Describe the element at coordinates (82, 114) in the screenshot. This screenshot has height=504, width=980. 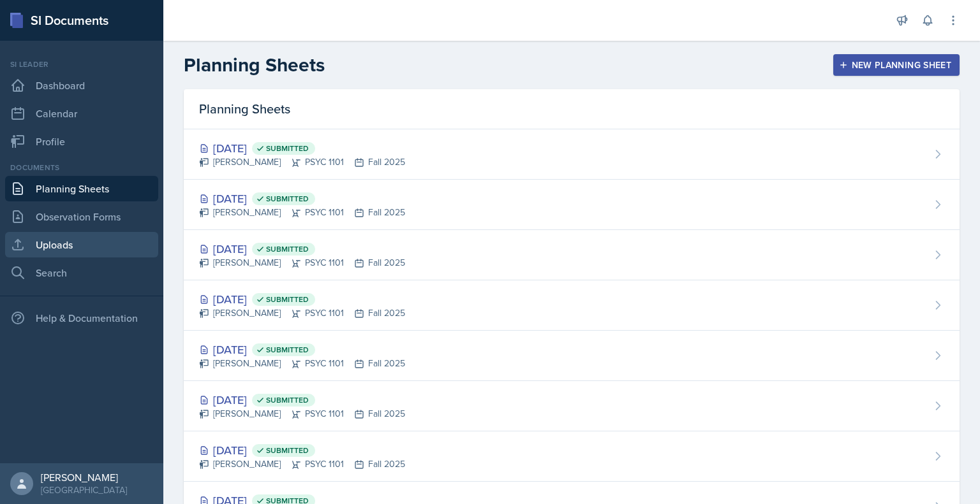
I see `a: Calendar` at that location.